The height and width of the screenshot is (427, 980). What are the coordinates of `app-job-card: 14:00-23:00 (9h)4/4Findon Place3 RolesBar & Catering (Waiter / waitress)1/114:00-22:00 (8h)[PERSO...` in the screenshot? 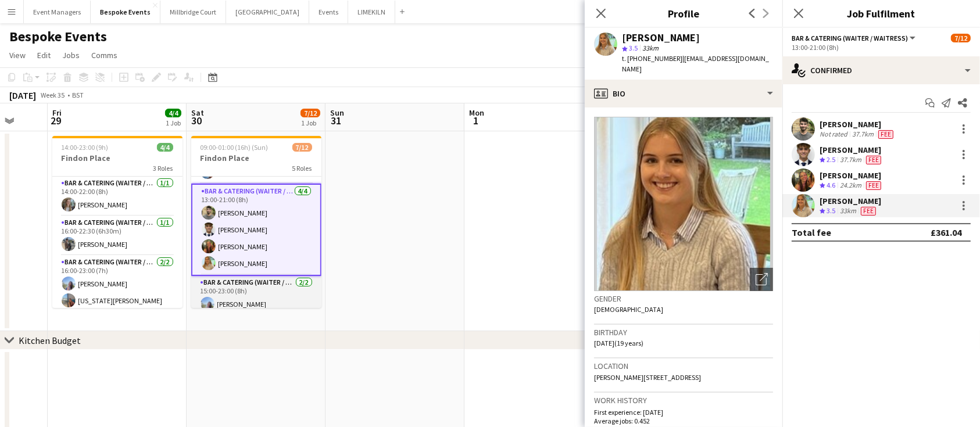 It's located at (117, 222).